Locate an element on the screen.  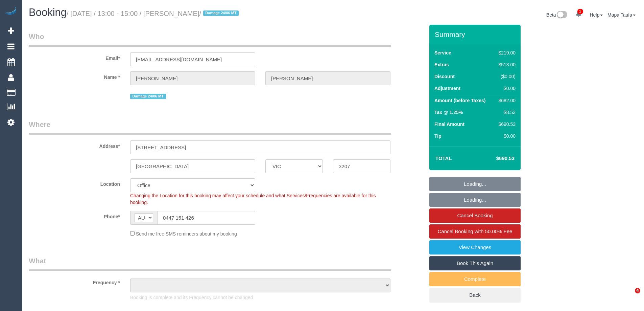
label: Phone* is located at coordinates (74, 215).